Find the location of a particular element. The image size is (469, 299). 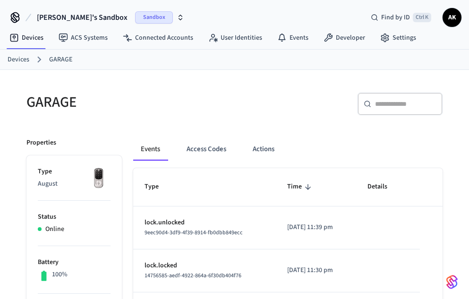

p: 100% is located at coordinates (60, 275).